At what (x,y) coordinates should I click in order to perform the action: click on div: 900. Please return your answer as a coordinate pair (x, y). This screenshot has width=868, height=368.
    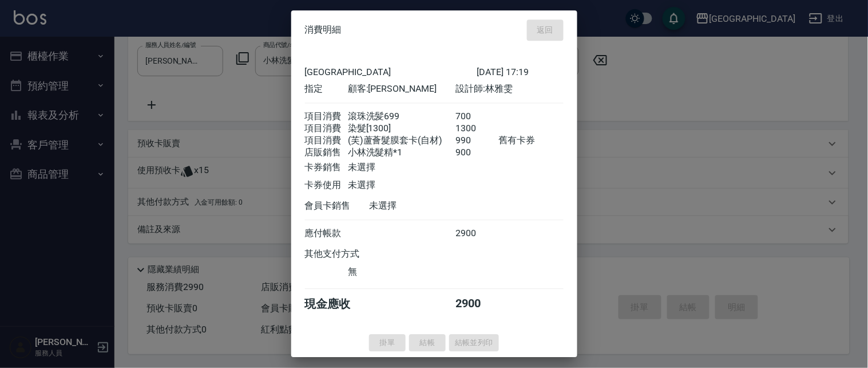
    Looking at the image, I should click on (476, 152).